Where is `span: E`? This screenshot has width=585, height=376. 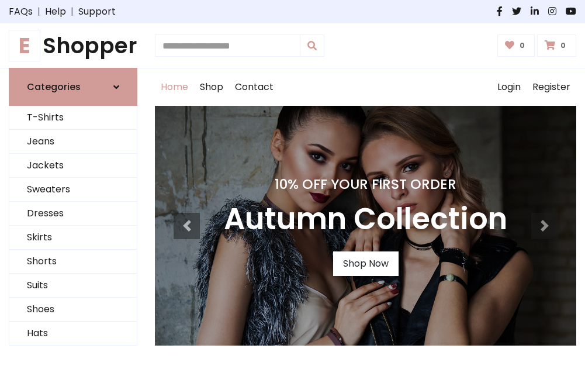 span: E is located at coordinates (25, 46).